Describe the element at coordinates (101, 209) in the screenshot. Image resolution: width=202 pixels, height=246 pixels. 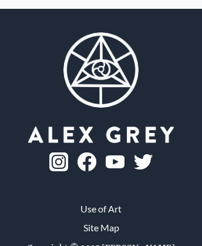
I see `a: Use of Art` at that location.